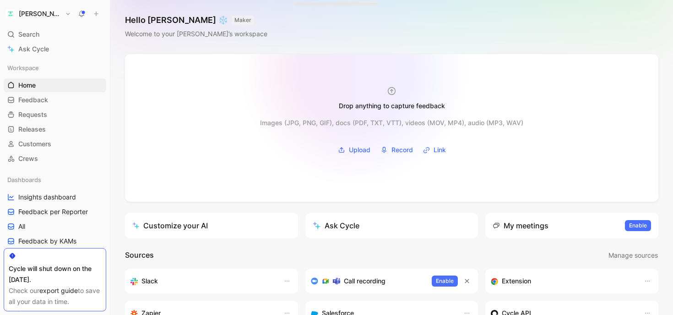 Image resolution: width=673 pixels, height=315 pixels. What do you see at coordinates (440, 150) in the screenshot?
I see `span: Link` at bounding box center [440, 150].